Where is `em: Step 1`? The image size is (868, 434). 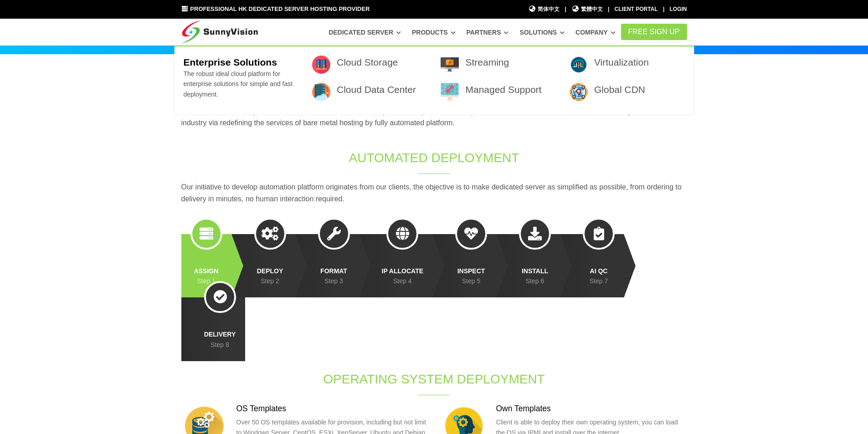 em: Step 1 is located at coordinates (206, 281).